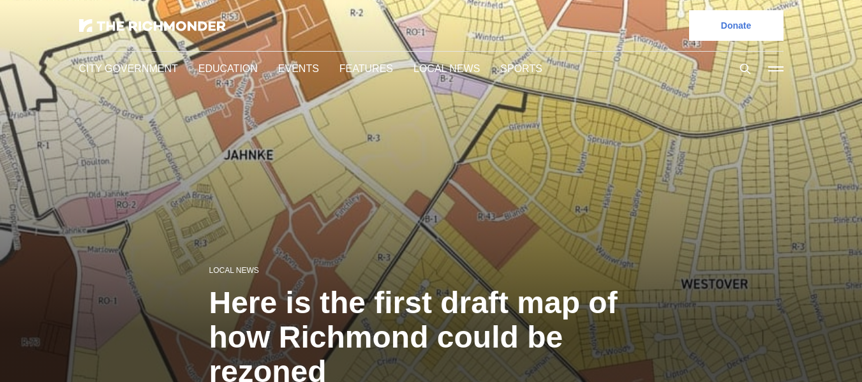 Image resolution: width=862 pixels, height=382 pixels. I want to click on a: Features, so click(358, 68).